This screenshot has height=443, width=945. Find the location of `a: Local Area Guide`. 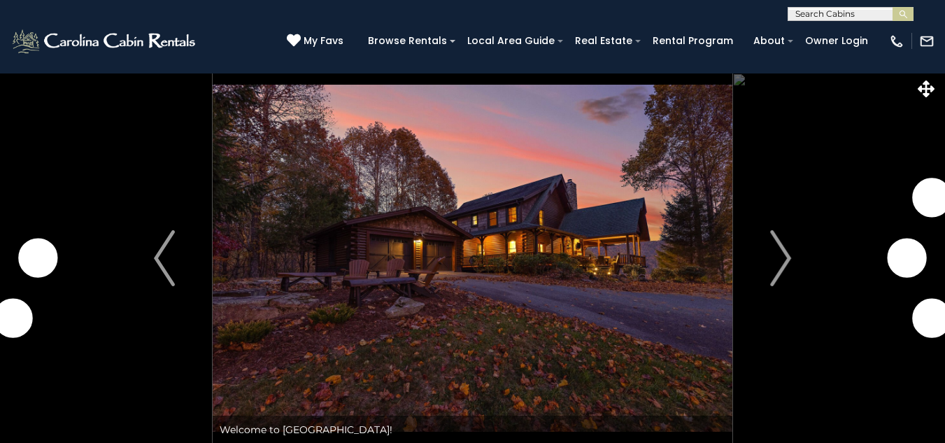

a: Local Area Guide is located at coordinates (511, 41).